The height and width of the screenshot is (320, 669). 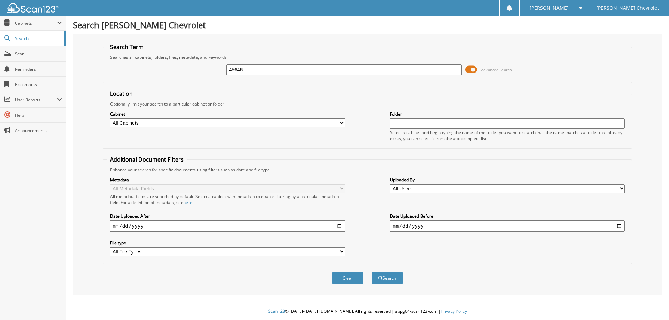 What do you see at coordinates (38, 38) in the screenshot?
I see `span: Search` at bounding box center [38, 38].